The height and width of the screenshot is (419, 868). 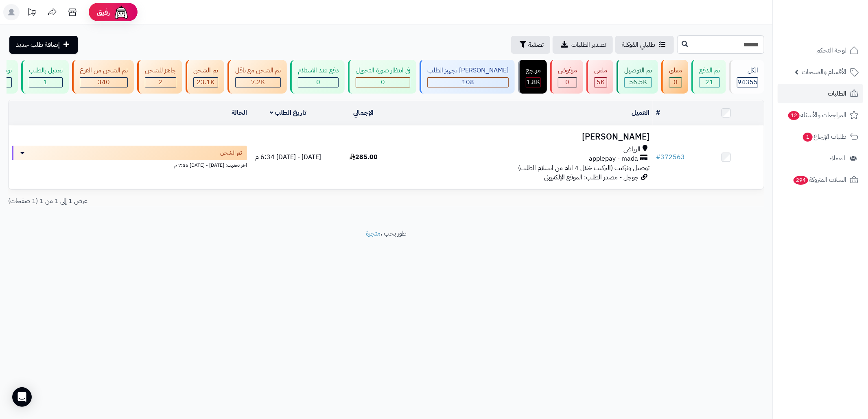 I want to click on span: تم الشحن, so click(x=231, y=153).